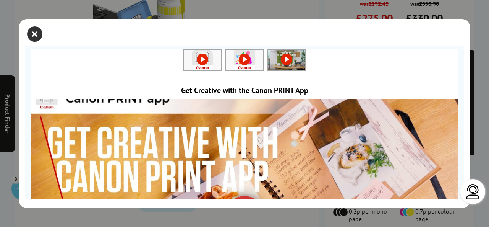  What do you see at coordinates (202, 60) in the screenshot?
I see `img: Get Creative with the Canon PRINT App` at bounding box center [202, 60].